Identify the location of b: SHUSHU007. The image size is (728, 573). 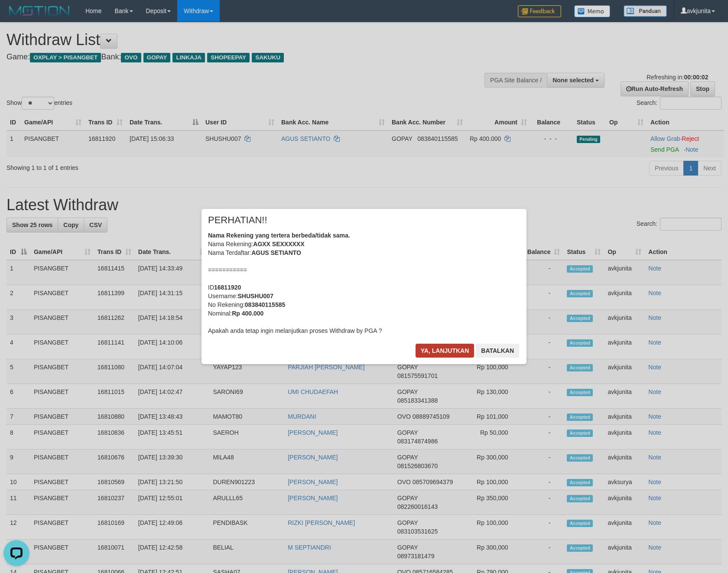
(255, 296).